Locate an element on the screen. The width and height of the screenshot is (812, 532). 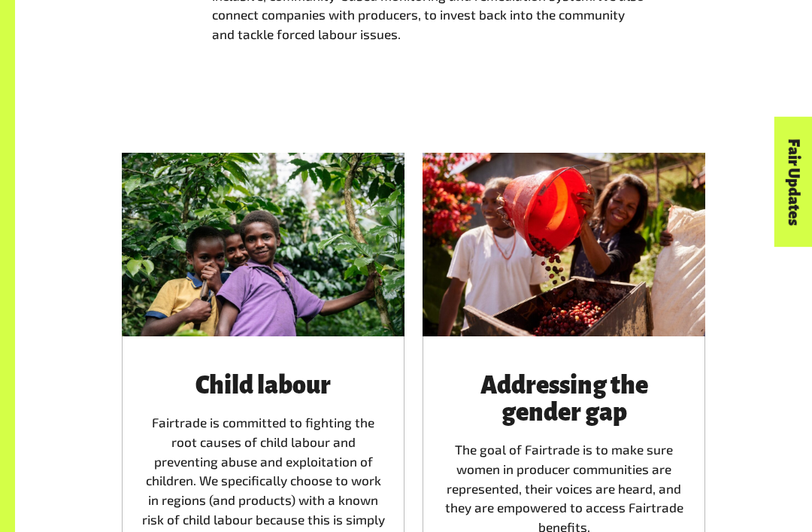
h3: Child labour is located at coordinates (264, 386).